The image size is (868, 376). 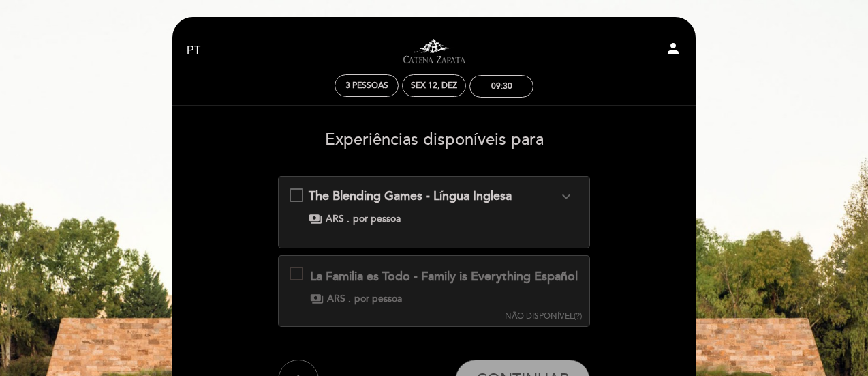 I want to click on button: person, so click(x=673, y=50).